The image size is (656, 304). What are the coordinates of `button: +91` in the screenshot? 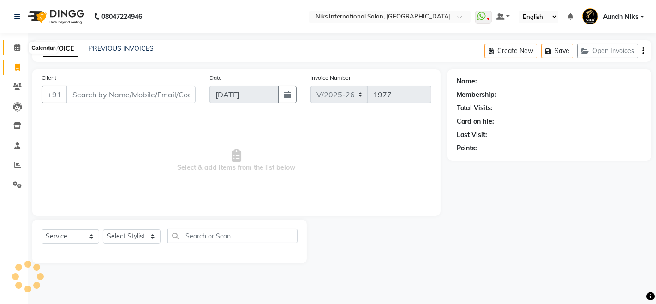 It's located at (54, 95).